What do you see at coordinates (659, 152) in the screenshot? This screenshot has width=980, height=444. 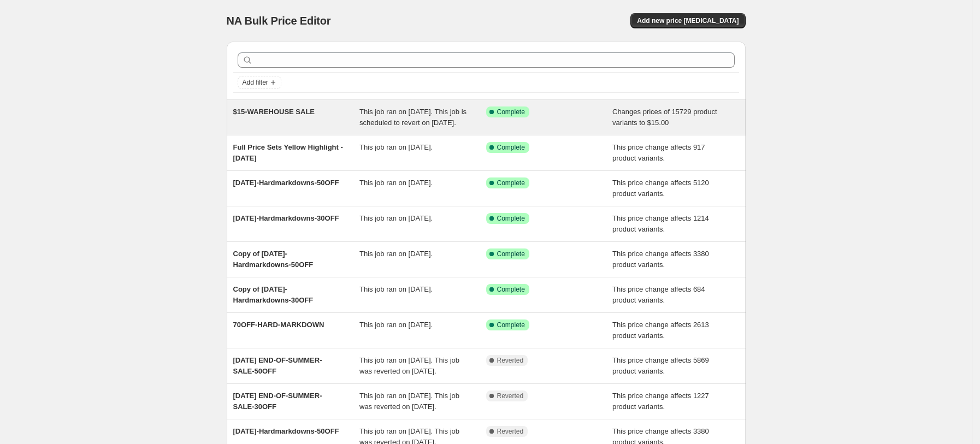 I see `span: This price change affects 917 product variants.` at bounding box center [659, 152].